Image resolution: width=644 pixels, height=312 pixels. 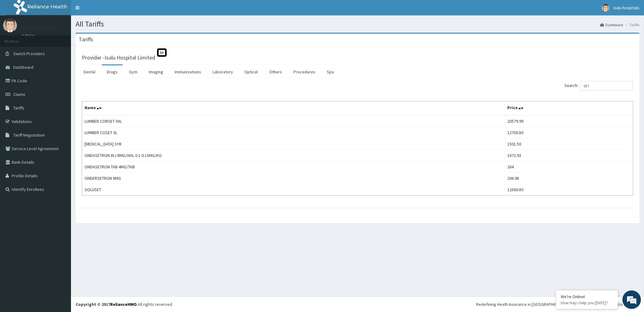 What do you see at coordinates (29, 135) in the screenshot?
I see `span: Tariff Negotiation` at bounding box center [29, 135].